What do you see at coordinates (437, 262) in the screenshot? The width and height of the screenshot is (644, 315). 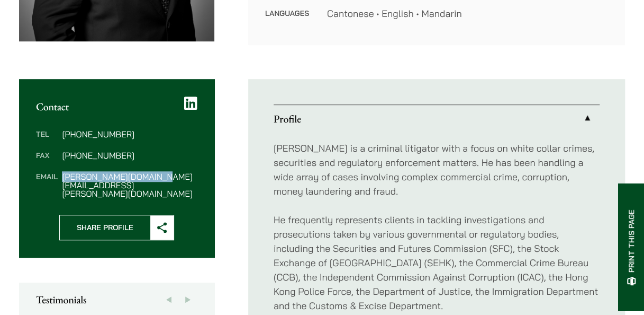 I see `p: He frequently represents clients in tackling investigations and prosecutions taken by various gov...` at bounding box center [437, 262].